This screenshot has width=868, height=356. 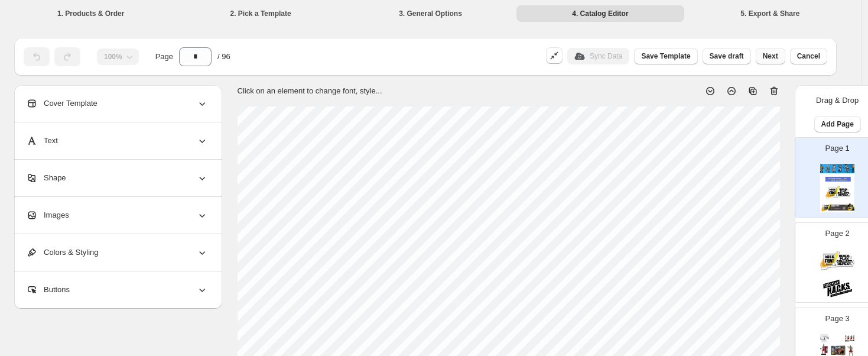 What do you see at coordinates (666, 56) in the screenshot?
I see `span: Save Template` at bounding box center [666, 56].